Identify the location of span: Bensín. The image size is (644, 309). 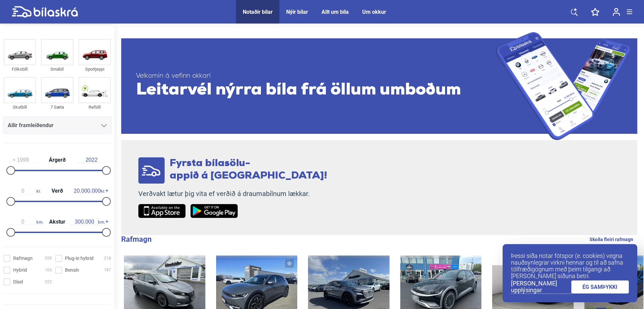
(72, 270).